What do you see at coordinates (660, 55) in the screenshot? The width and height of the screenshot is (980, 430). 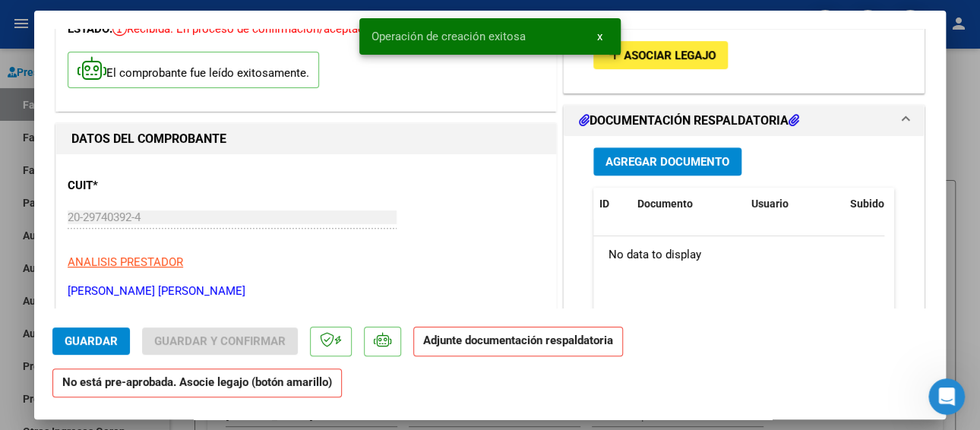 I see `button: Asociar Legajo` at bounding box center [660, 55].